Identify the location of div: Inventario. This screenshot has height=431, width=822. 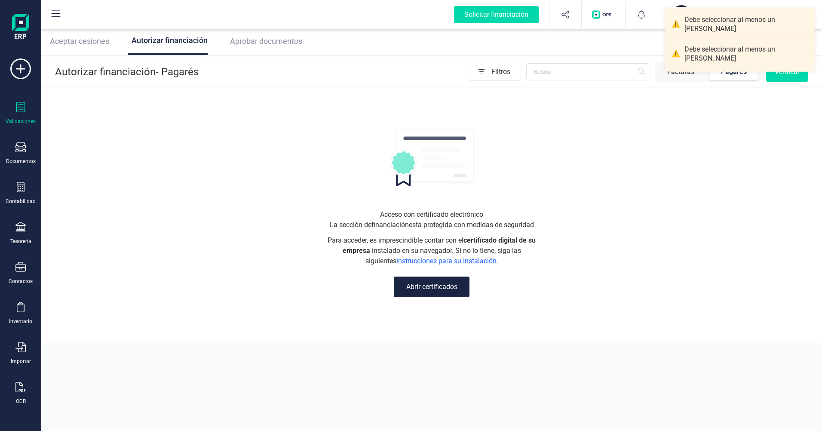
(21, 321).